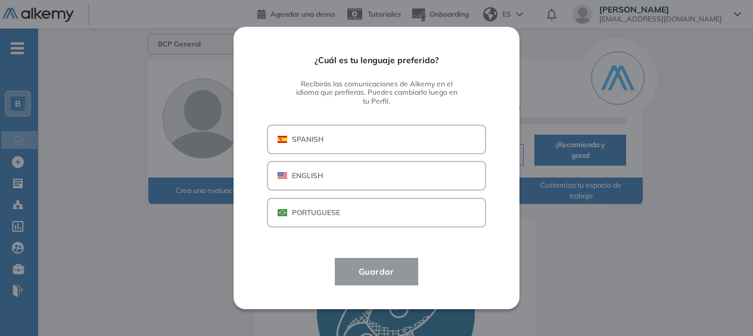 This screenshot has width=753, height=336. What do you see at coordinates (376, 139) in the screenshot?
I see `button: ESPSPANISH` at bounding box center [376, 139].